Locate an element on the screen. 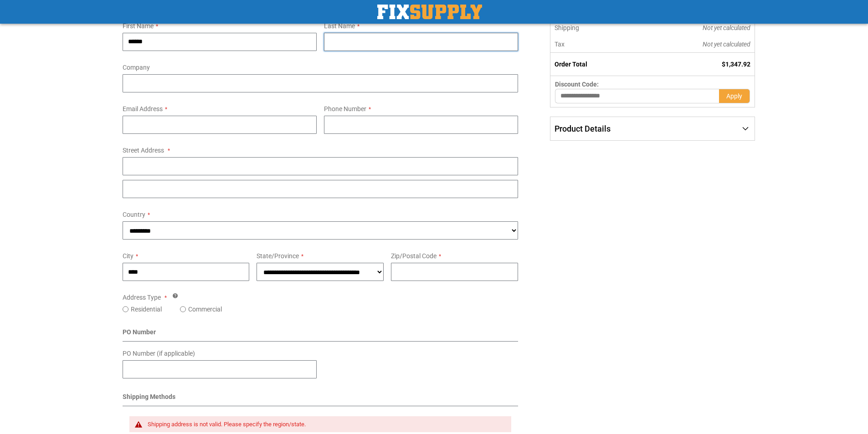 The image size is (868, 434). span: City is located at coordinates (128, 256).